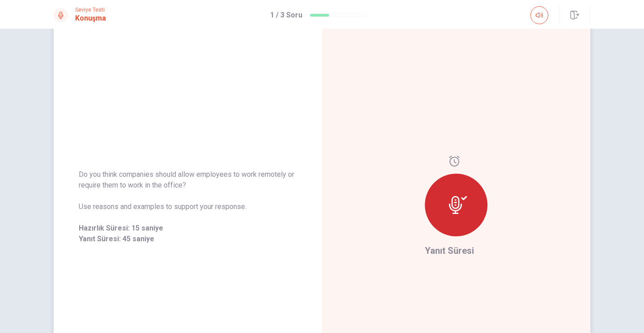  I want to click on span: Do you think companies should allow employees to work remotely or require them to work in the off..., so click(188, 180).